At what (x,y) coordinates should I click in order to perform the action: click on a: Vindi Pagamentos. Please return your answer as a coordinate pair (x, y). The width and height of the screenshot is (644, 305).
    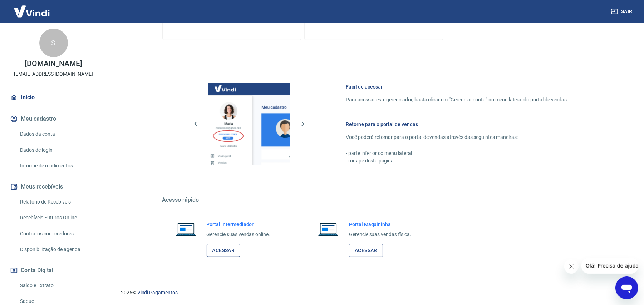
    Looking at the image, I should click on (157, 293).